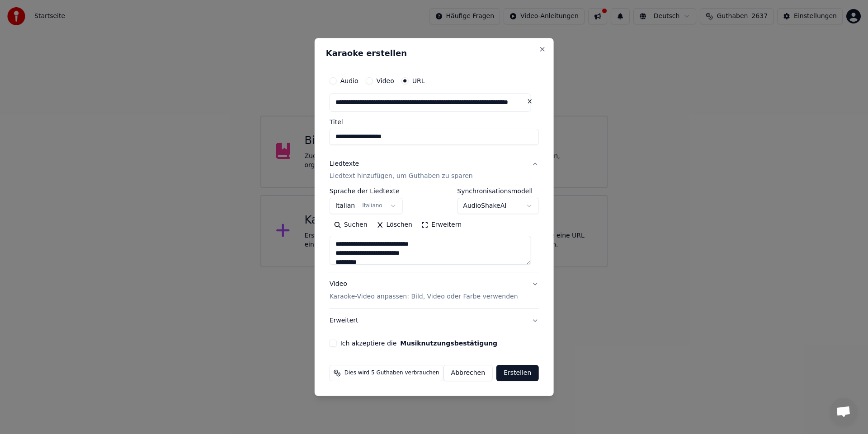 The image size is (868, 434). What do you see at coordinates (394, 226) in the screenshot?
I see `button: Löschen` at bounding box center [394, 226].